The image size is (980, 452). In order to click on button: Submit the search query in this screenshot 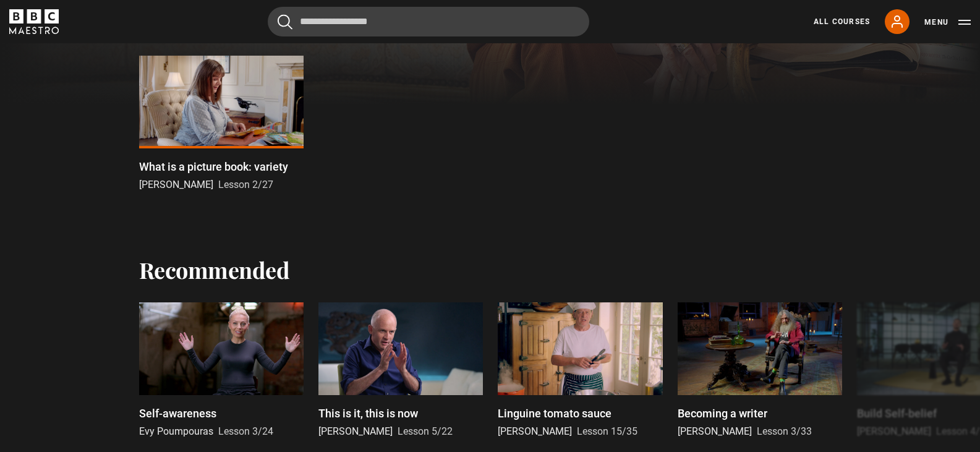, I will do `click(285, 22)`.